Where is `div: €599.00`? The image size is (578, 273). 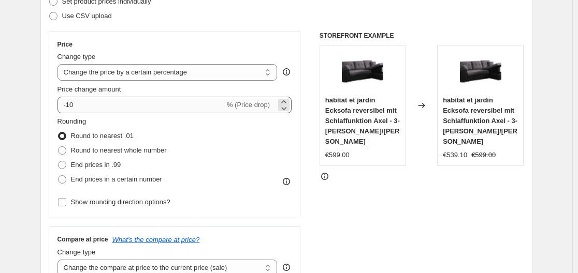 div: €599.00 is located at coordinates (337, 155).